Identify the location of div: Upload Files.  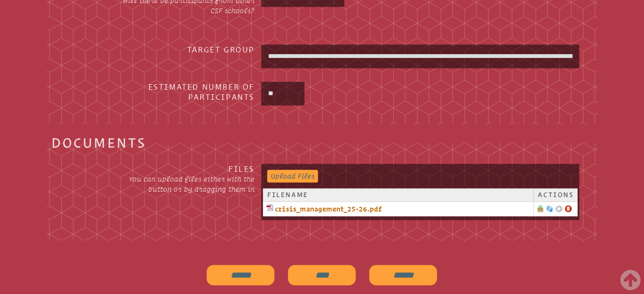
(292, 176).